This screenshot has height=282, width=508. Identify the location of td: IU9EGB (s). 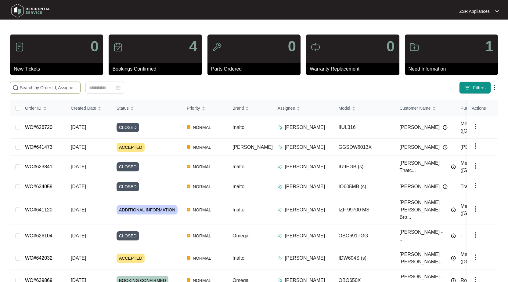
(365, 167).